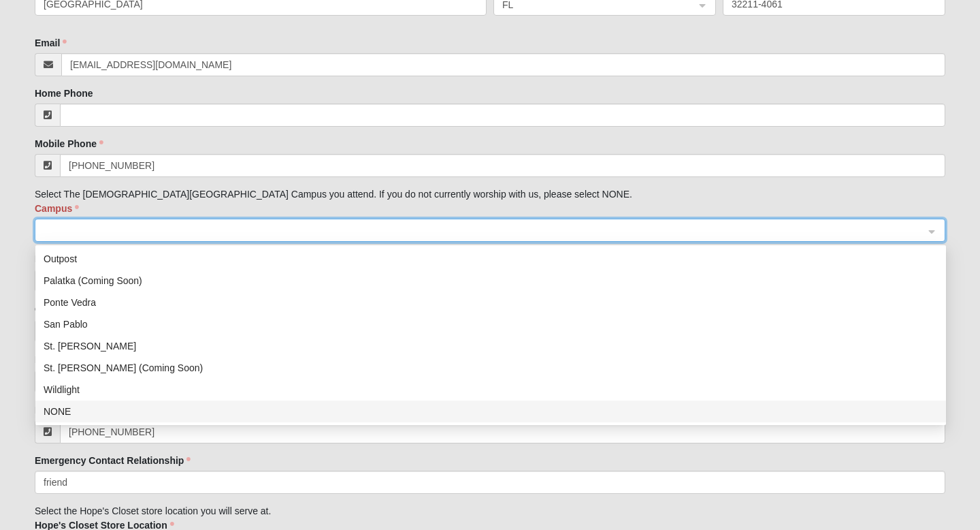 The height and width of the screenshot is (530, 980). I want to click on div: St. Johns, so click(491, 346).